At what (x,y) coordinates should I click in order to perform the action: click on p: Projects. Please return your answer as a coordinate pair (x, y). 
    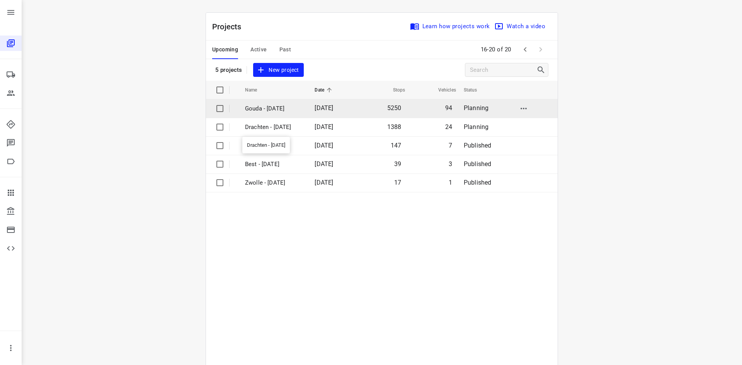
    Looking at the image, I should click on (230, 27).